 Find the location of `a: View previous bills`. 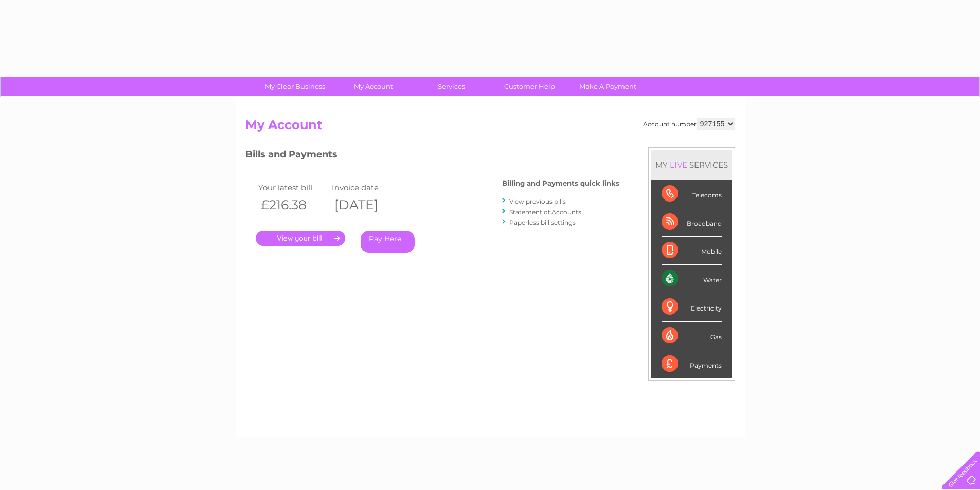

a: View previous bills is located at coordinates (538, 201).